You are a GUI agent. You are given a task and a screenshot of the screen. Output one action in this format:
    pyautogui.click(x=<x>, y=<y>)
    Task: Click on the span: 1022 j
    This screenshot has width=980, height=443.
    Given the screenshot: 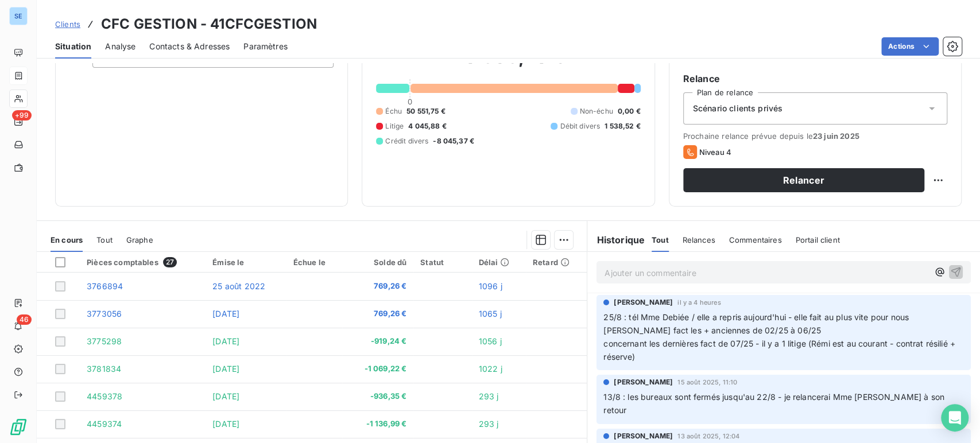 What is the action you would take?
    pyautogui.click(x=490, y=368)
    